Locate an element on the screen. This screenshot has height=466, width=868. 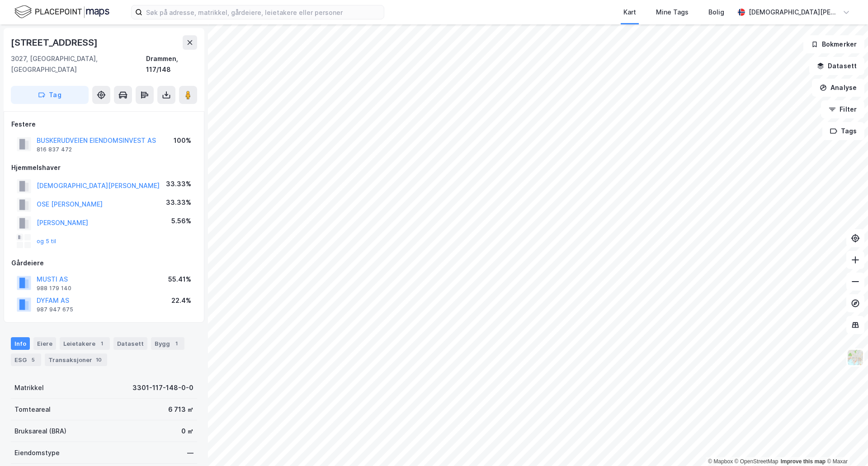
div: Datasett is located at coordinates (130, 343).